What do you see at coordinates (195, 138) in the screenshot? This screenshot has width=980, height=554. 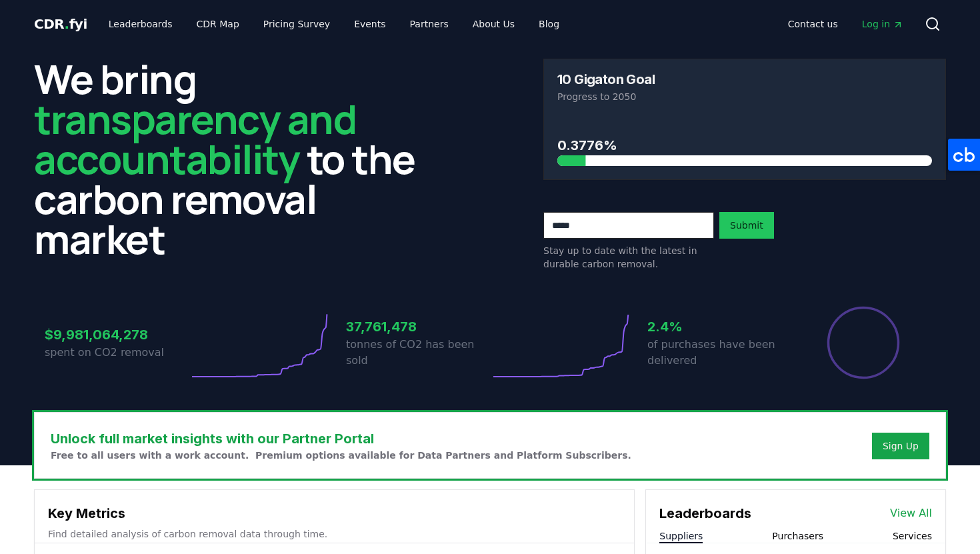 I see `span: transparency and accountability` at bounding box center [195, 138].